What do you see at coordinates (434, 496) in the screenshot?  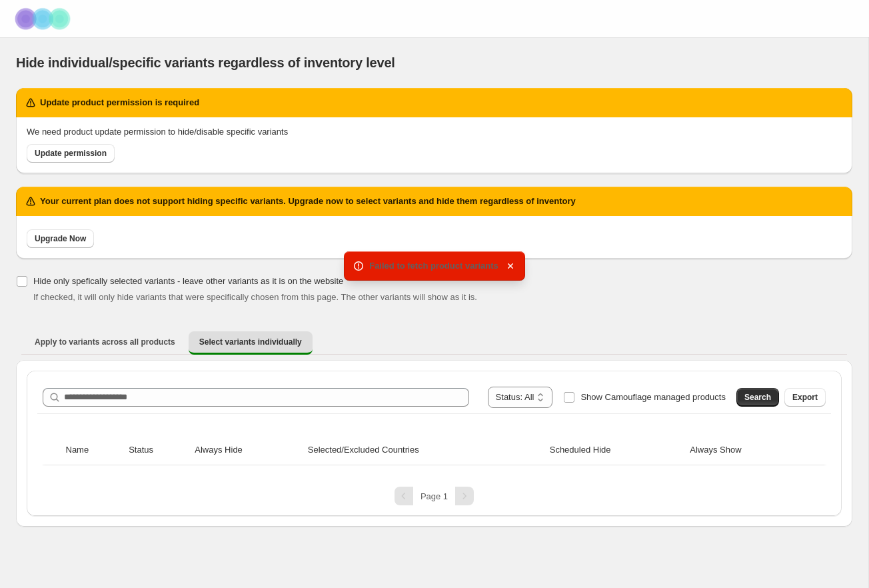 I see `span: Page 1` at bounding box center [434, 496].